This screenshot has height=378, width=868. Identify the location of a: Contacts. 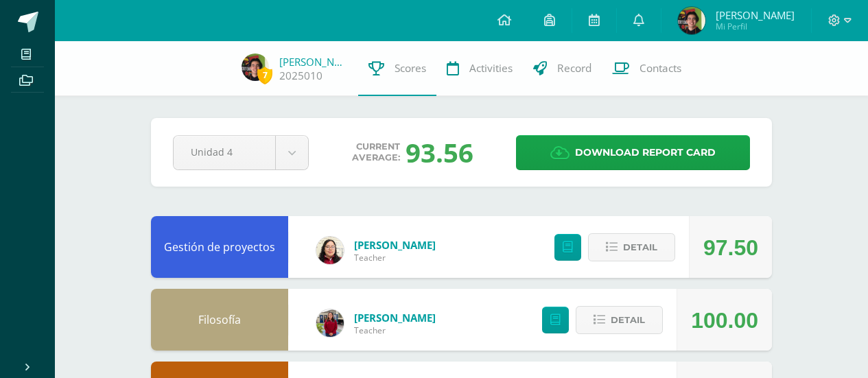
(647, 68).